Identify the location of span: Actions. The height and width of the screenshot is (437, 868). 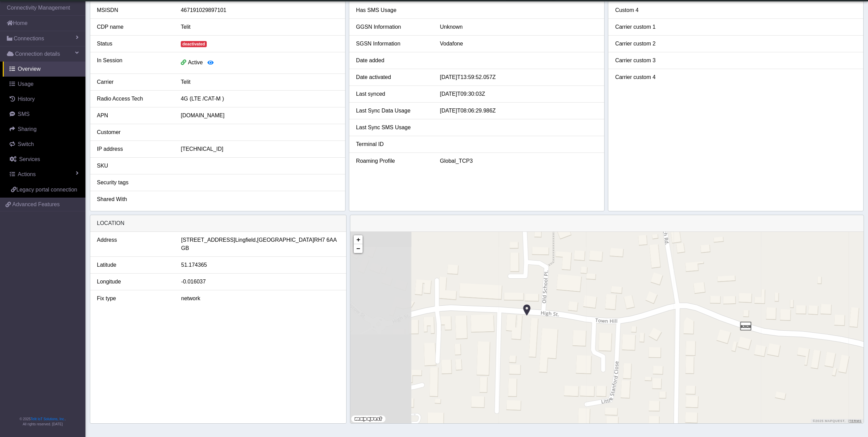
(26, 174).